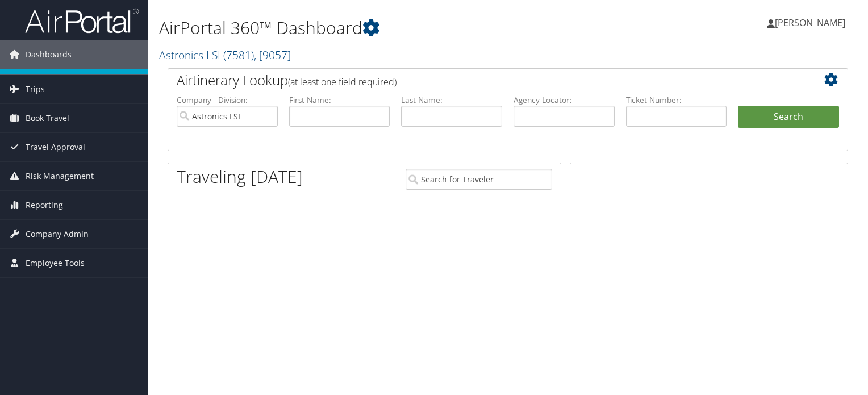  I want to click on button: Search, so click(788, 117).